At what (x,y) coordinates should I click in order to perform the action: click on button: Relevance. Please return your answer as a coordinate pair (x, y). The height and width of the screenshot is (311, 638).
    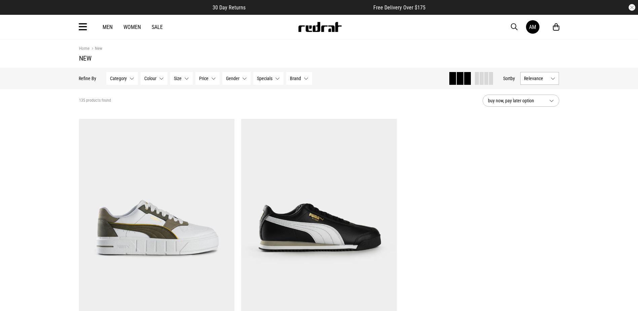
    Looking at the image, I should click on (540, 78).